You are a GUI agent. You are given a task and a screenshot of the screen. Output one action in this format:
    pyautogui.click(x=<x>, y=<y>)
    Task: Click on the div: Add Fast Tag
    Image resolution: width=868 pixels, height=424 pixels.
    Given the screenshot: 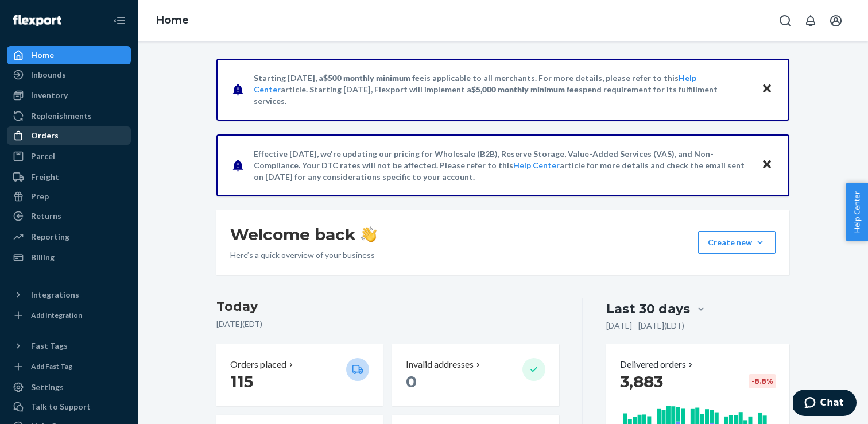 What is the action you would take?
    pyautogui.click(x=52, y=366)
    